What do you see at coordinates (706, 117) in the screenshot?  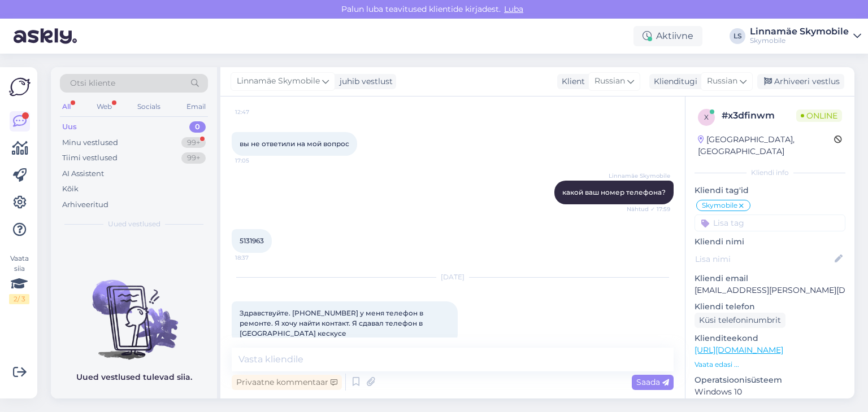 I see `span: x` at bounding box center [706, 117].